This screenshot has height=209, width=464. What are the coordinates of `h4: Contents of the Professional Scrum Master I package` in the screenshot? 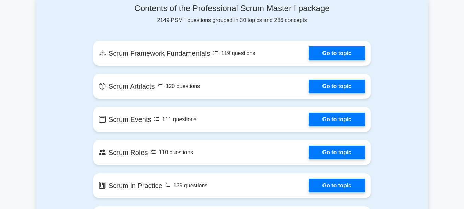 It's located at (232, 8).